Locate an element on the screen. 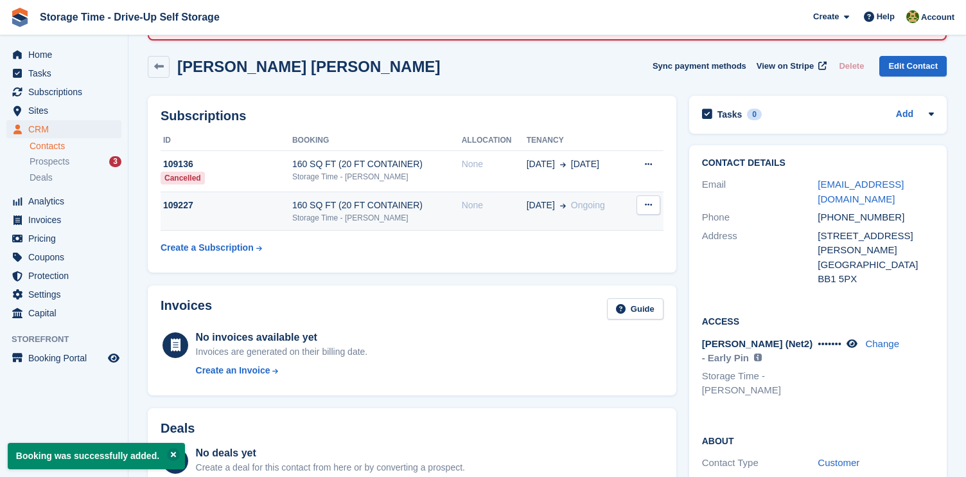  h2: About is located at coordinates (818, 440).